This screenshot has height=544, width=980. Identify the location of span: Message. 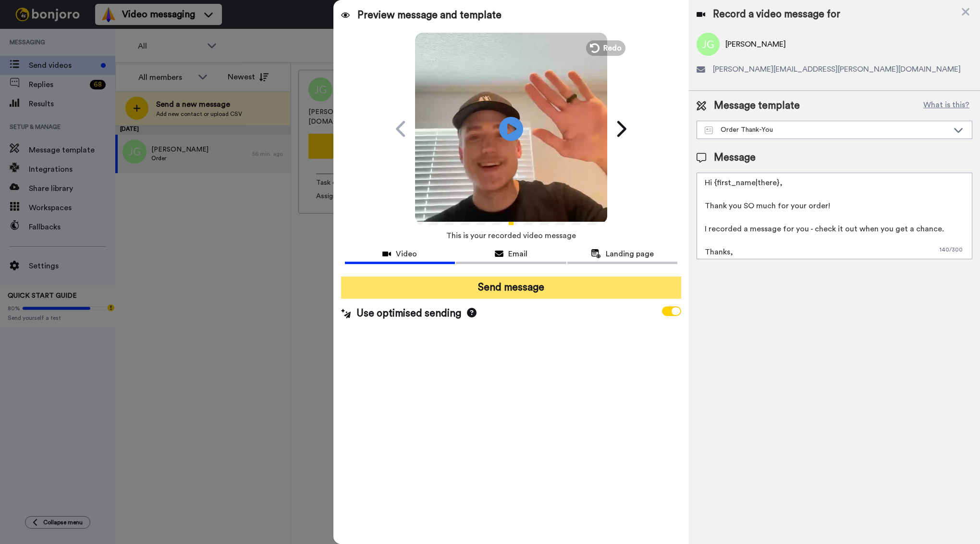
(735, 158).